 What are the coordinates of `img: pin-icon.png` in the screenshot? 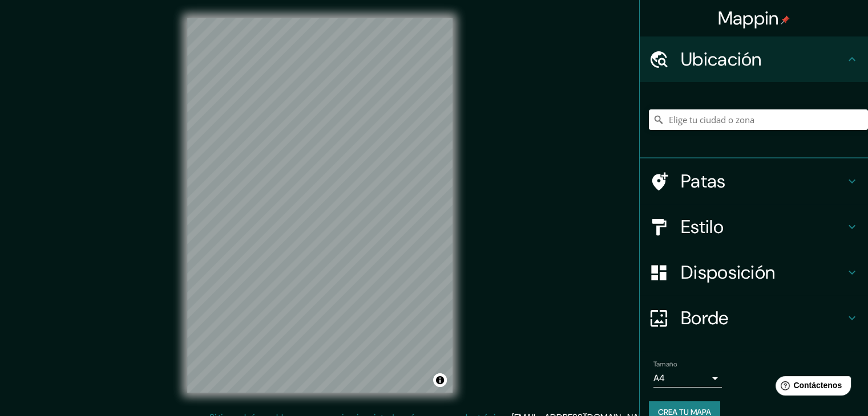 It's located at (786, 20).